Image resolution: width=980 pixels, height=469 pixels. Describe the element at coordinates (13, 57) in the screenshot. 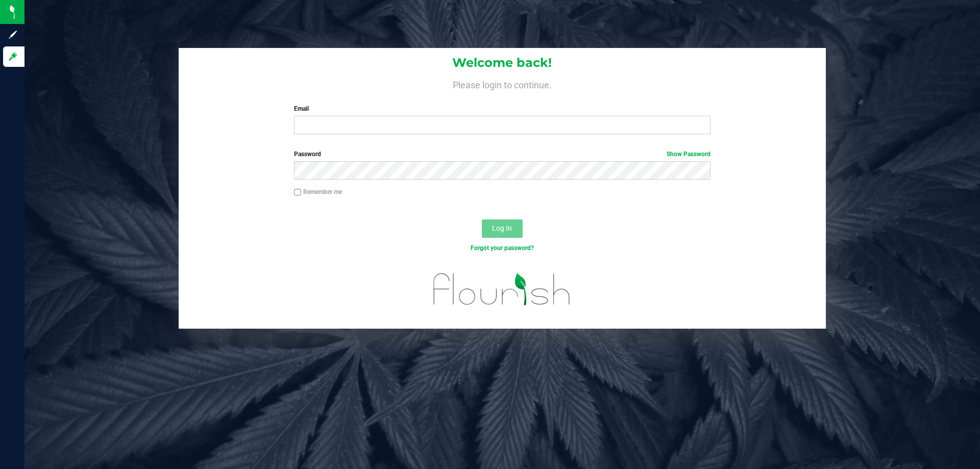

I see `inline-svg: Log in` at that location.